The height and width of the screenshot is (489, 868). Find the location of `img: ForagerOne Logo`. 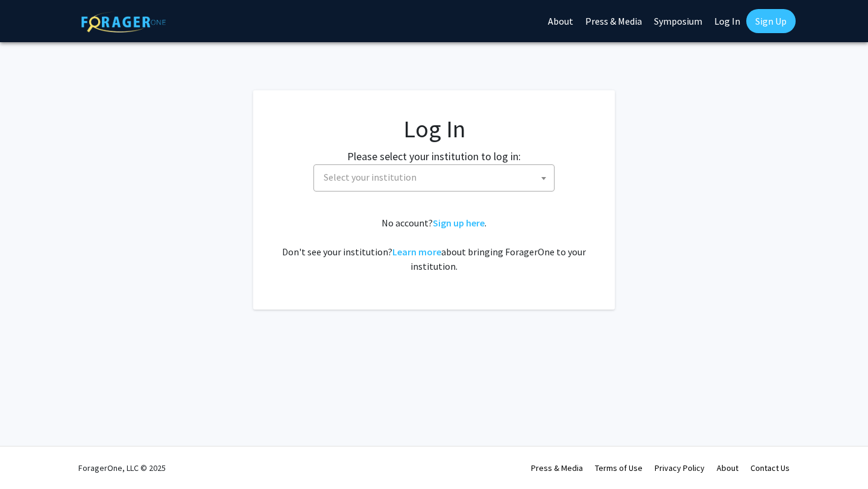

img: ForagerOne Logo is located at coordinates (124, 22).